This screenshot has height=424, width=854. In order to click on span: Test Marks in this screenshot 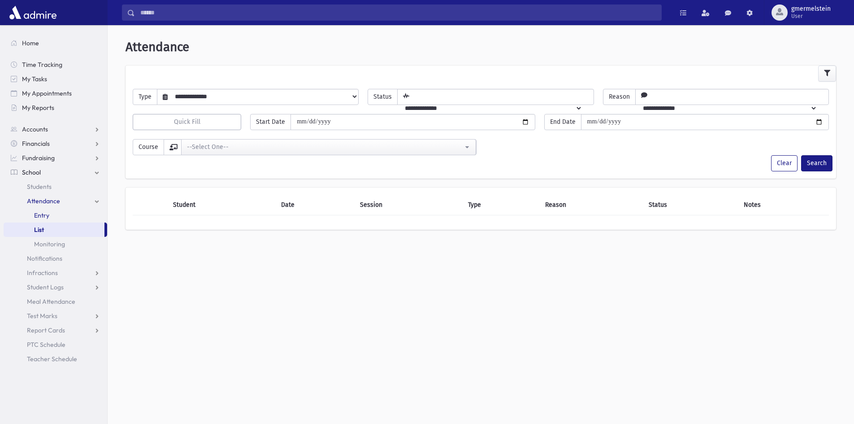, I will do `click(42, 316)`.